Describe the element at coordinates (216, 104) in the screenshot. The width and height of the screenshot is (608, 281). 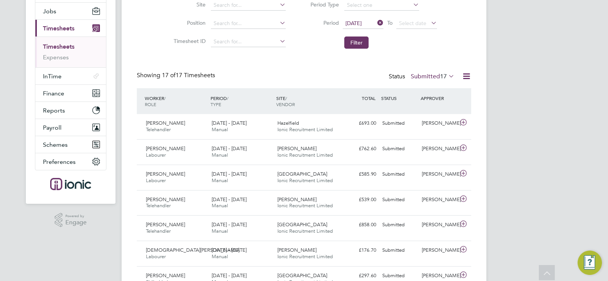
I see `span: TYPE` at that location.